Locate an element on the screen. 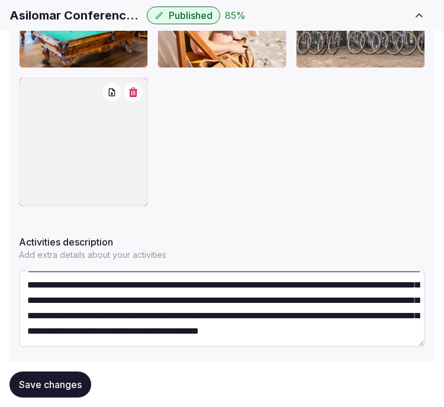  button: Toggle sidebar is located at coordinates (419, 15).